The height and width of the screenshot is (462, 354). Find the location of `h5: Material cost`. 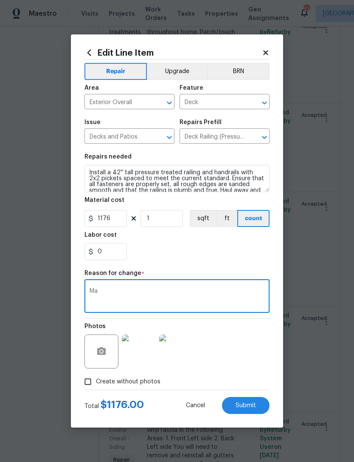

h5: Material cost is located at coordinates (104, 200).